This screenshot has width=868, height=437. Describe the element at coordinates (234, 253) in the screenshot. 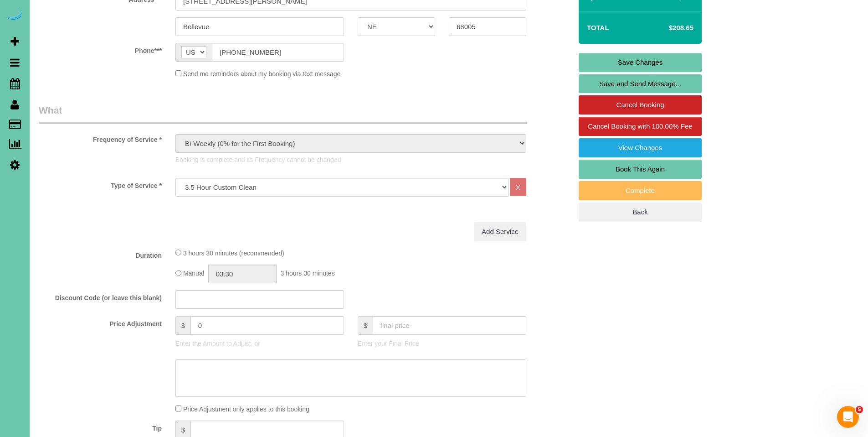

I see `span: 3 hours 30 minutes (recommended)` at that location.